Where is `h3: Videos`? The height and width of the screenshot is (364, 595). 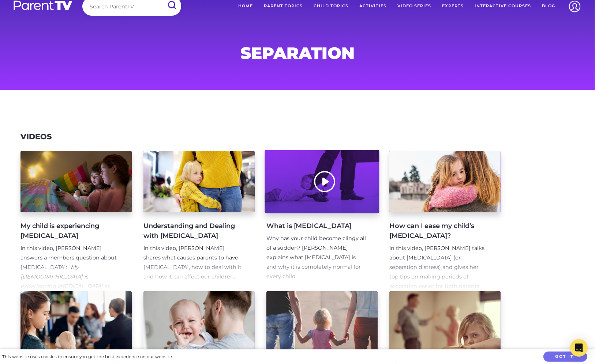
h3: Videos is located at coordinates (36, 137).